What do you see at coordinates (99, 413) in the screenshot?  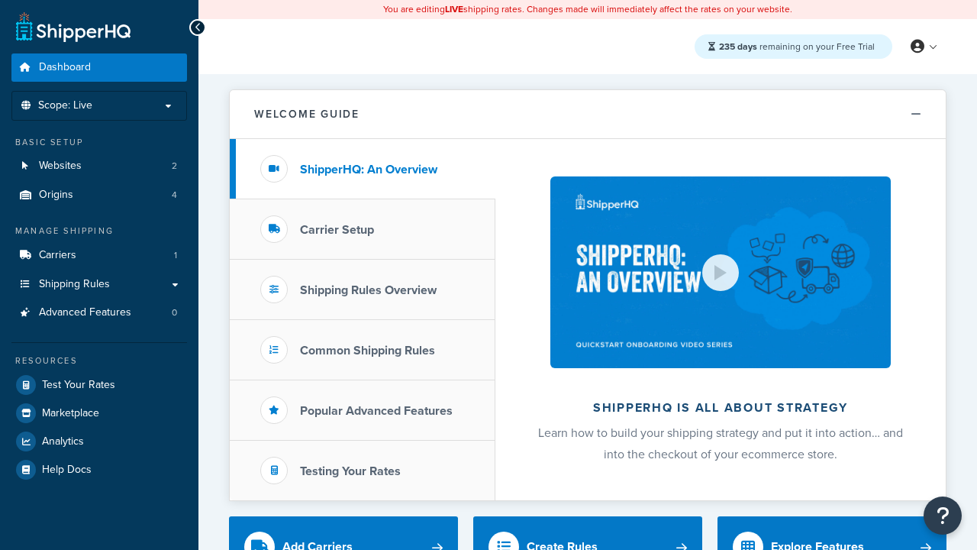 I see `li: Marketplace` at bounding box center [99, 413].